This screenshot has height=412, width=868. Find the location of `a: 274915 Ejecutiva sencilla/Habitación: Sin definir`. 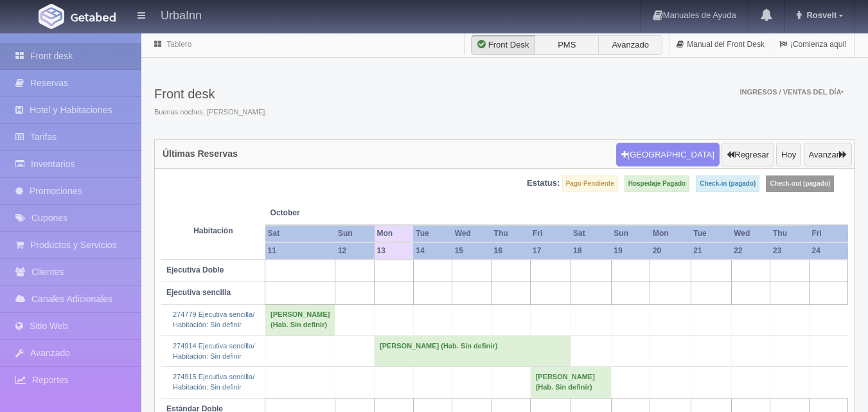

a: 274915 Ejecutiva sencilla/Habitación: Sin definir is located at coordinates (213, 382).